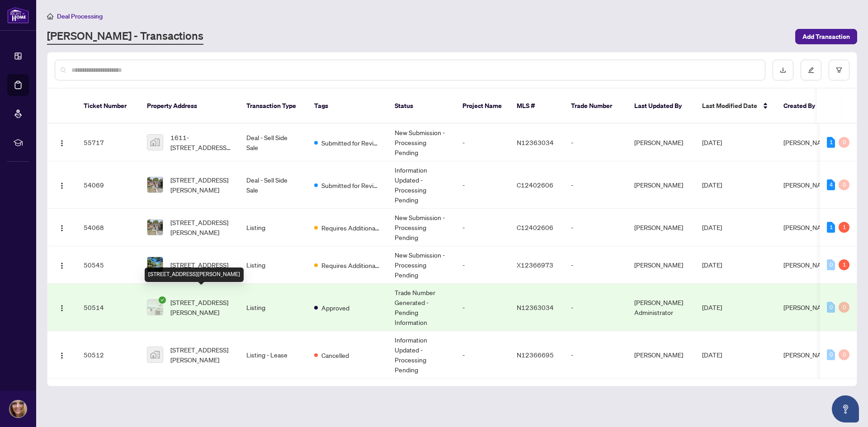  I want to click on span: Add Transaction, so click(826, 37).